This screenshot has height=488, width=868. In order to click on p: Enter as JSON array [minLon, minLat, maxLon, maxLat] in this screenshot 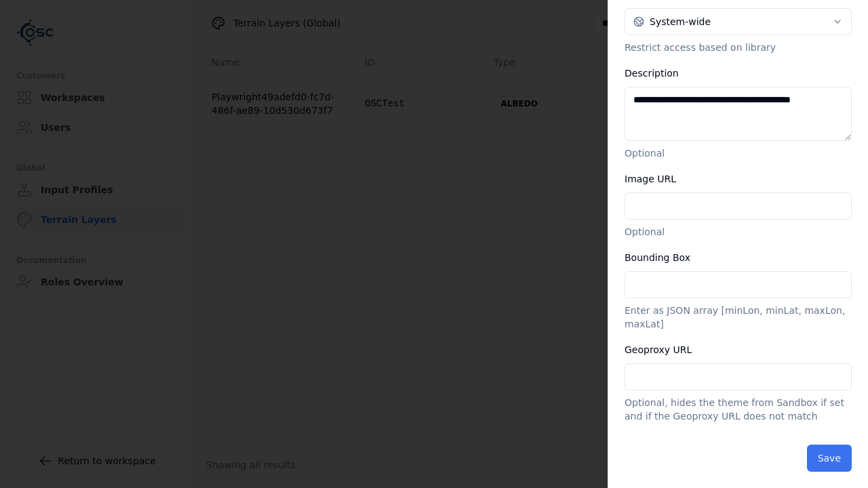, I will do `click(738, 317)`.